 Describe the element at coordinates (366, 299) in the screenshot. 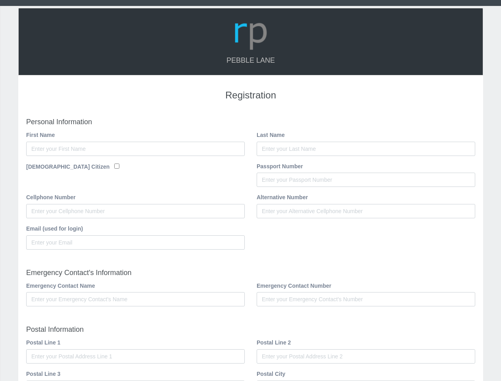

I see `input: Enter your Emergency Contact's Number` at that location.